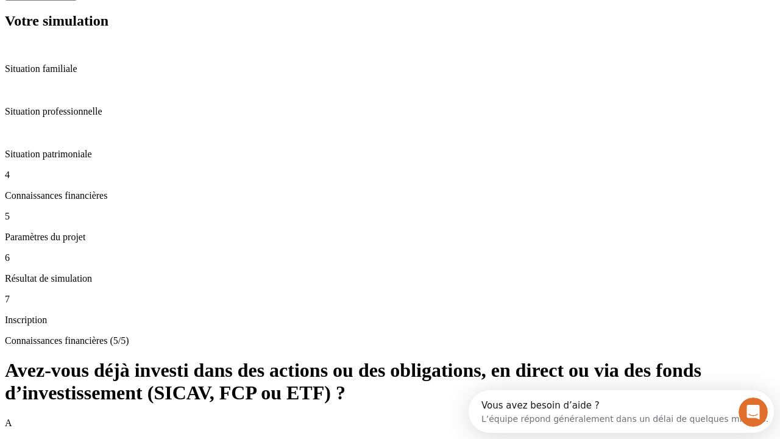  What do you see at coordinates (390, 112) in the screenshot?
I see `p: Situation professionnelle` at bounding box center [390, 112].